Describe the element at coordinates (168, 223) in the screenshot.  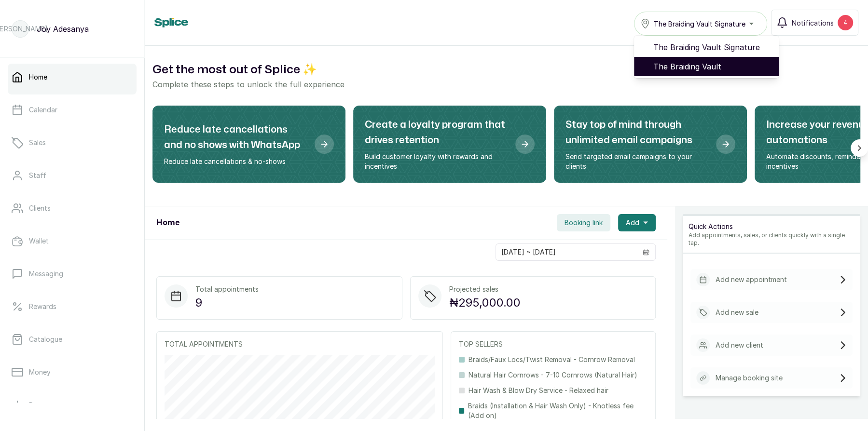
I see `h1: Home` at that location.